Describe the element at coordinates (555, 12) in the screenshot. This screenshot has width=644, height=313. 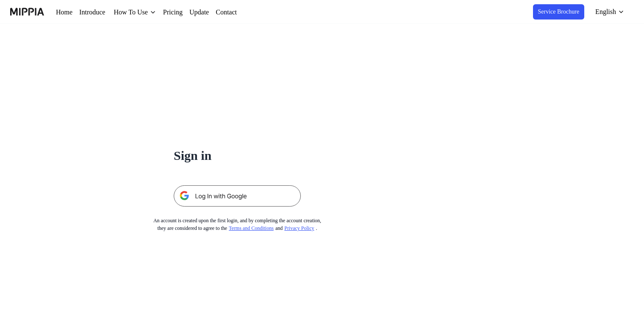
I see `button: Service Brochure` at that location.